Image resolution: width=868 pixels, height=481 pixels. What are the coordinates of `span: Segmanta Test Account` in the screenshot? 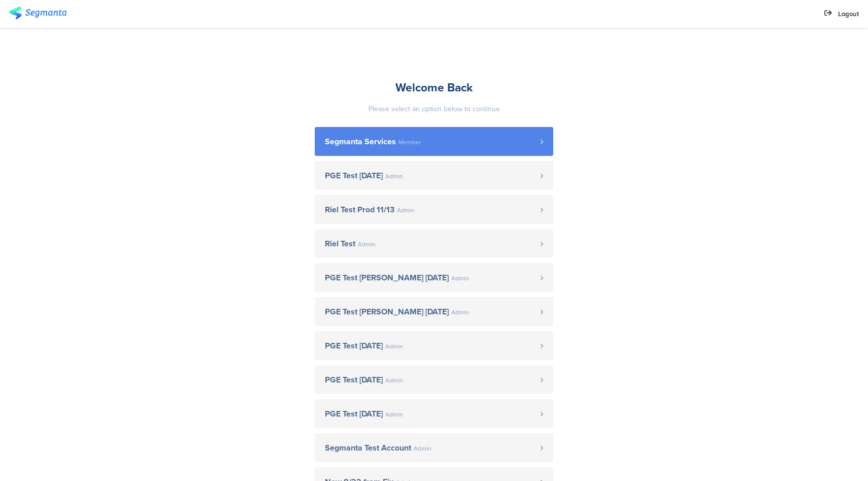 It's located at (367, 448).